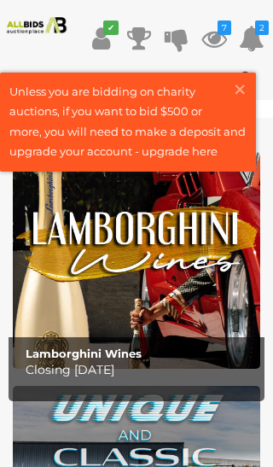  Describe the element at coordinates (225, 27) in the screenshot. I see `i: 7` at that location.